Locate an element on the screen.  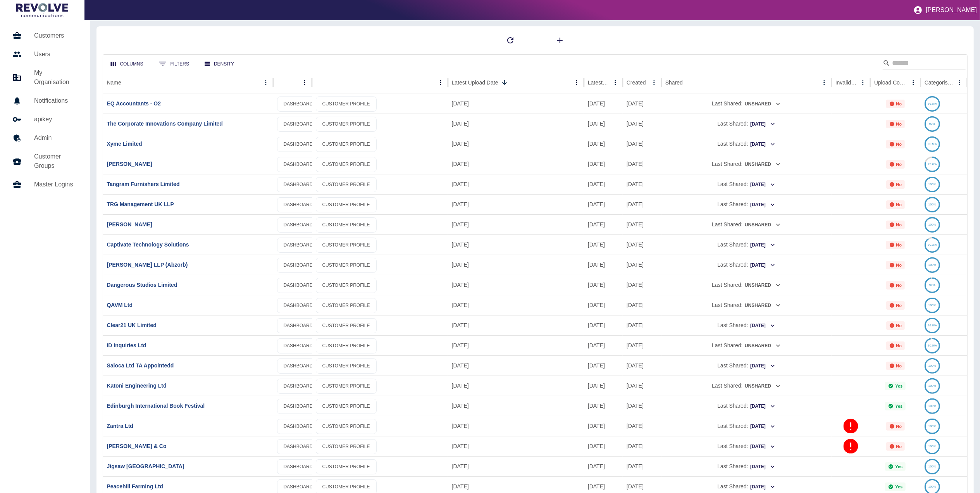
text: 99.8% is located at coordinates (933, 325).